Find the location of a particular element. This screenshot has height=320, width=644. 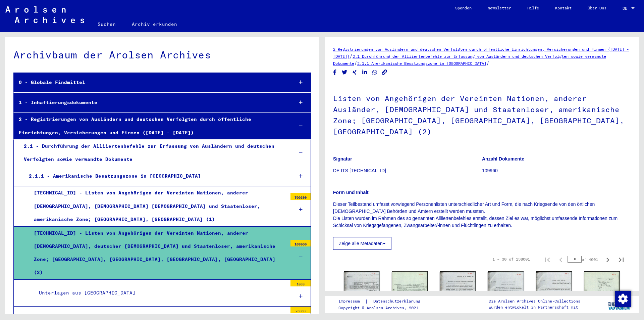

b: Form und Inhalt is located at coordinates (351, 192).